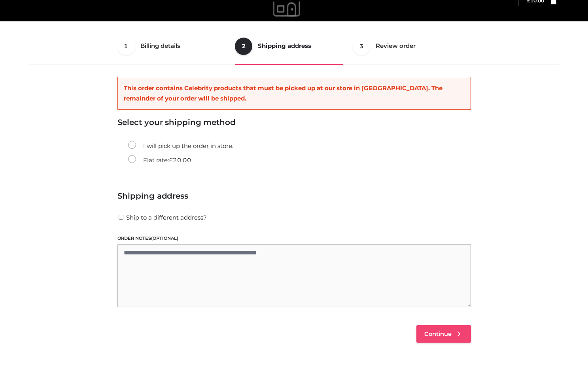 This screenshot has width=588, height=385. I want to click on span: (optional), so click(164, 238).